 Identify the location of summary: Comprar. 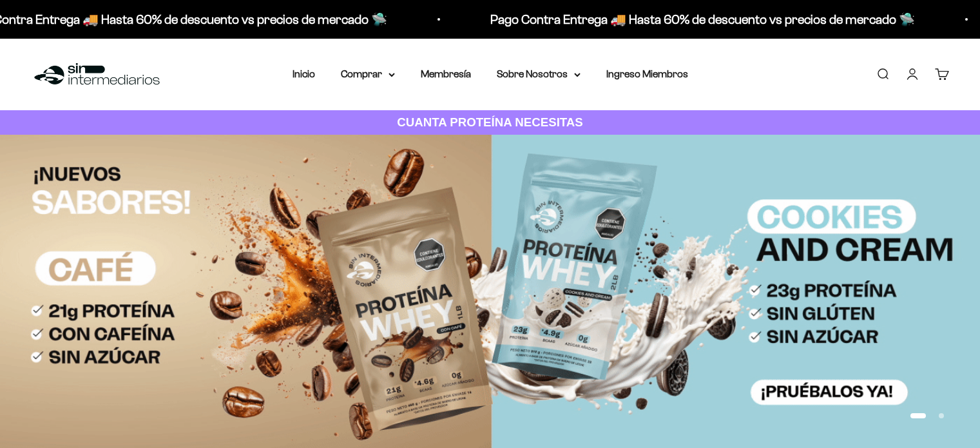
(368, 75).